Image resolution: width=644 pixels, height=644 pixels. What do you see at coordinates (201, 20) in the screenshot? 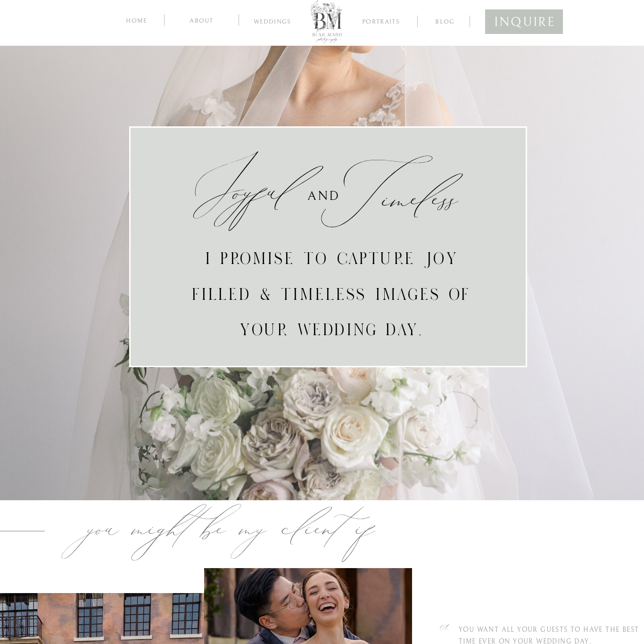
I see `nav: about` at bounding box center [201, 20].